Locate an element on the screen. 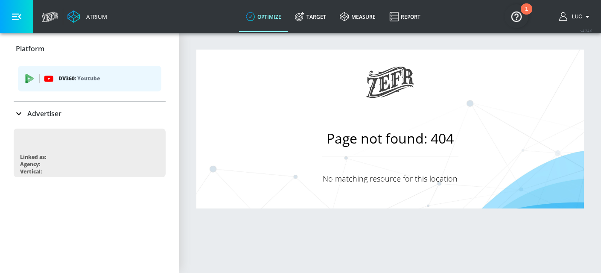  button: Open Resource Center, 1 new notification is located at coordinates (516, 16).